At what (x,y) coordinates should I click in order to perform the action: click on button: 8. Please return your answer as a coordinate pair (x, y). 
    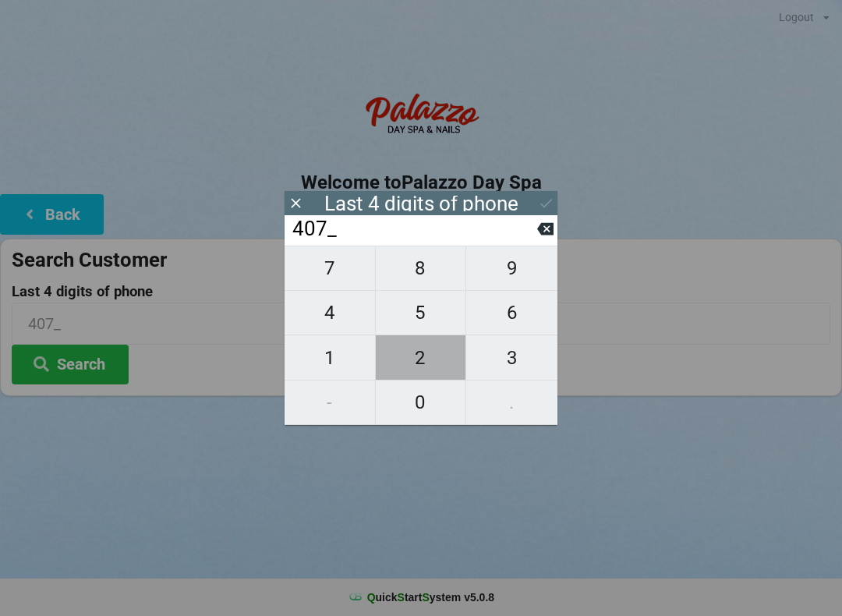
    Looking at the image, I should click on (421, 268).